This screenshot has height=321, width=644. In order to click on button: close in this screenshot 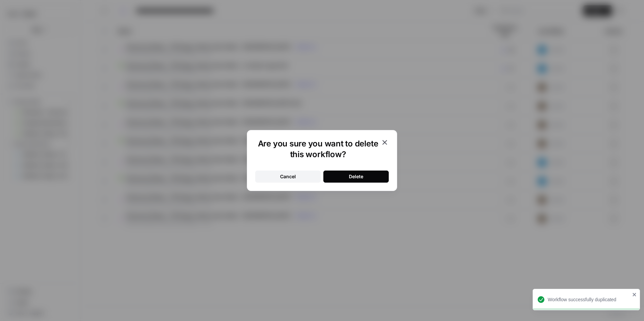, I will do `click(635, 295)`.